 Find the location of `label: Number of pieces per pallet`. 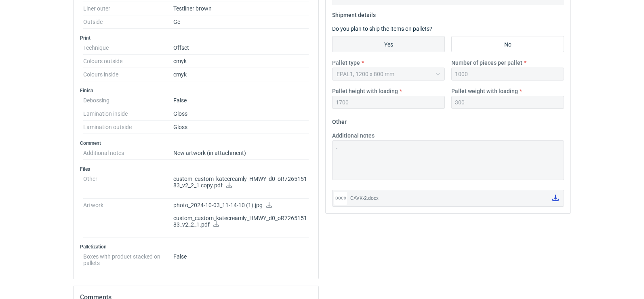

label: Number of pieces per pallet is located at coordinates (487, 63).